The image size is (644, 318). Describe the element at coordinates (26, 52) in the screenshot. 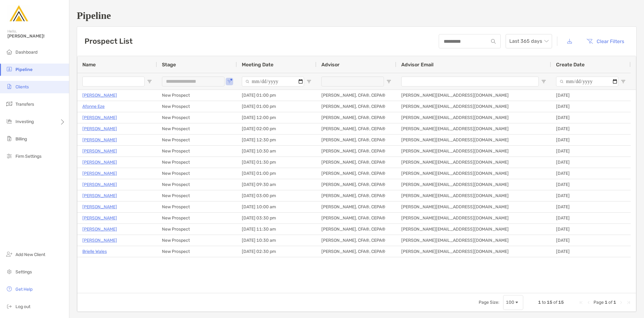

I see `span: Dashboard` at that location.